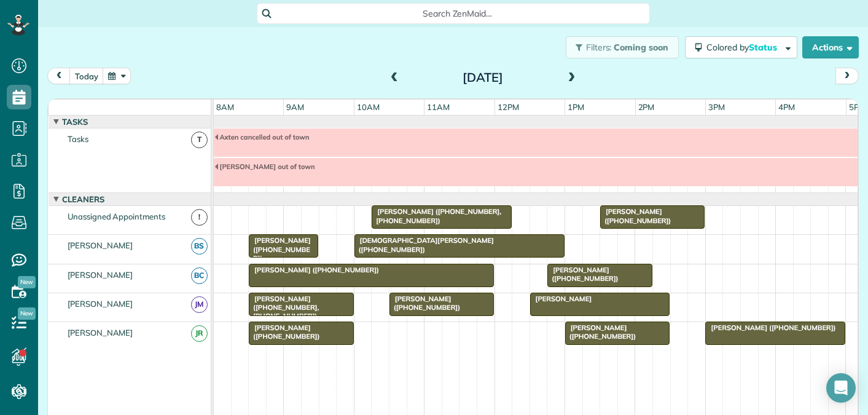 The width and height of the screenshot is (868, 415). Describe the element at coordinates (262, 137) in the screenshot. I see `span: Axten cancelled out of town` at that location.